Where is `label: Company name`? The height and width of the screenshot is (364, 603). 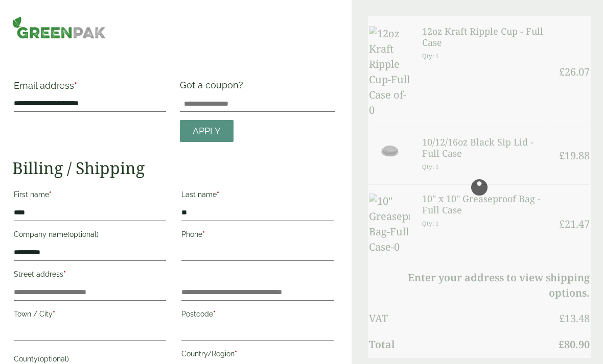 label: Company name is located at coordinates (90, 236).